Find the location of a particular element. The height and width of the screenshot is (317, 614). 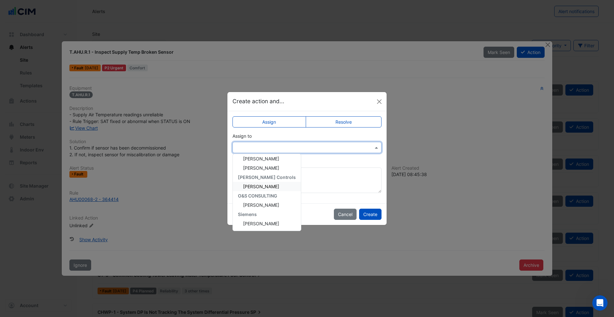

label: Resolve is located at coordinates (344, 122).